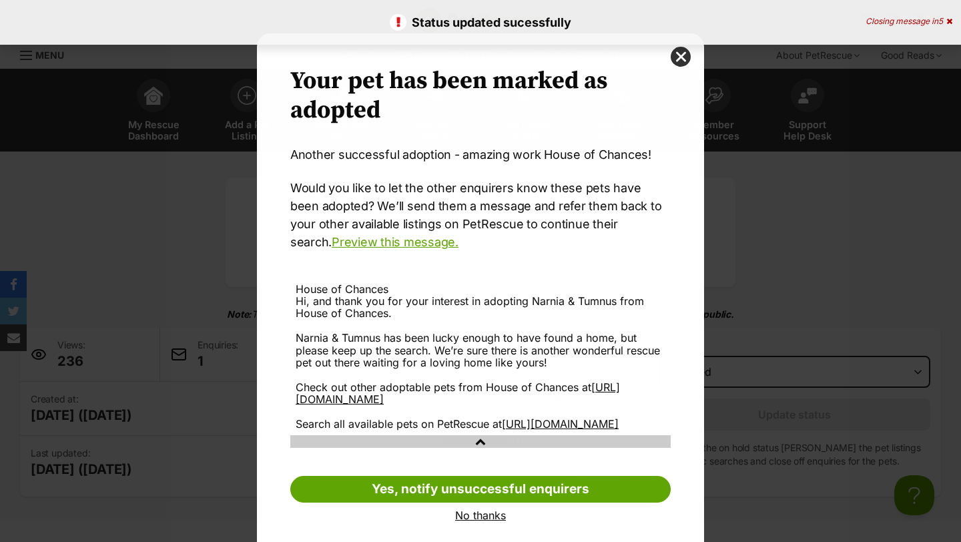 Image resolution: width=961 pixels, height=542 pixels. What do you see at coordinates (481, 96) in the screenshot?
I see `h2: Your pet has been marked as adopted` at bounding box center [481, 96].